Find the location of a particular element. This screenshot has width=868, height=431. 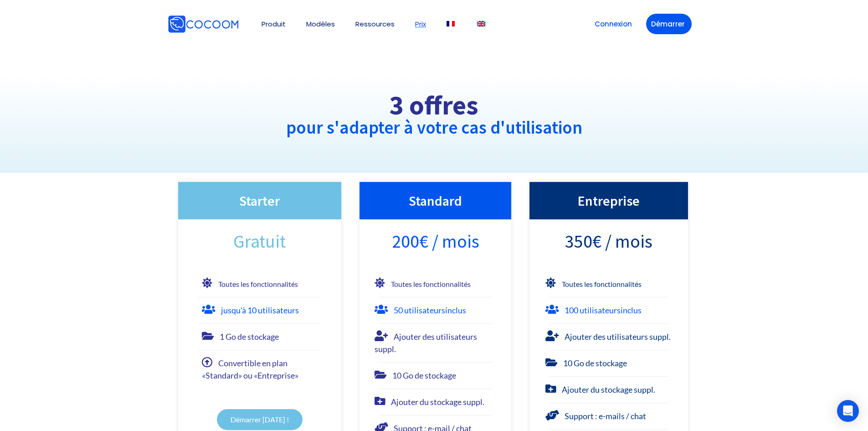

span: Gratuit is located at coordinates (259, 242).